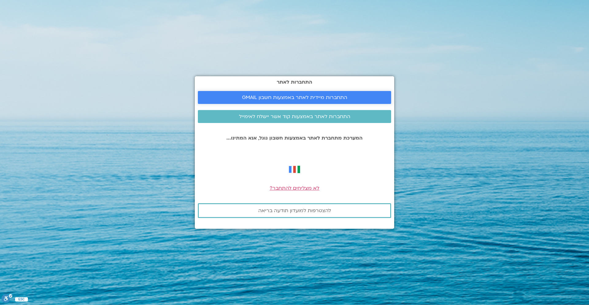 This screenshot has width=589, height=305. Describe the element at coordinates (295, 138) in the screenshot. I see `p: המערכת מתחברת לאתר באמצעות חשבון גוגל, אנא המתינו...` at that location.